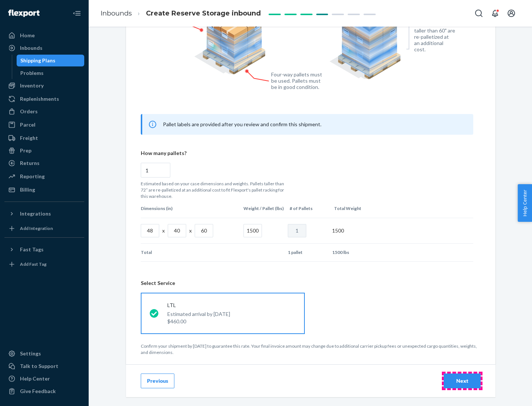 This screenshot has width=532, height=406. What do you see at coordinates (307, 153) in the screenshot?
I see `p: How many pallets?` at bounding box center [307, 153].